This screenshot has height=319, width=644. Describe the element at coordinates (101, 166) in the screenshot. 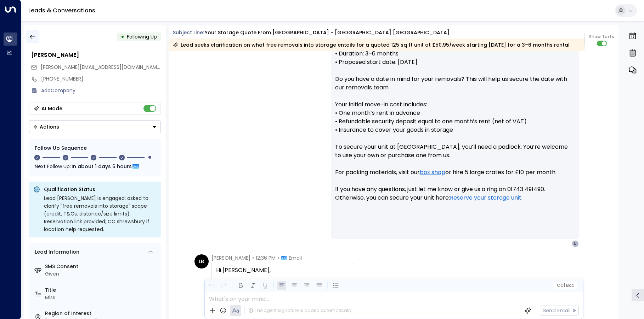

I see `span: In about 1 days 6 hours` at that location.